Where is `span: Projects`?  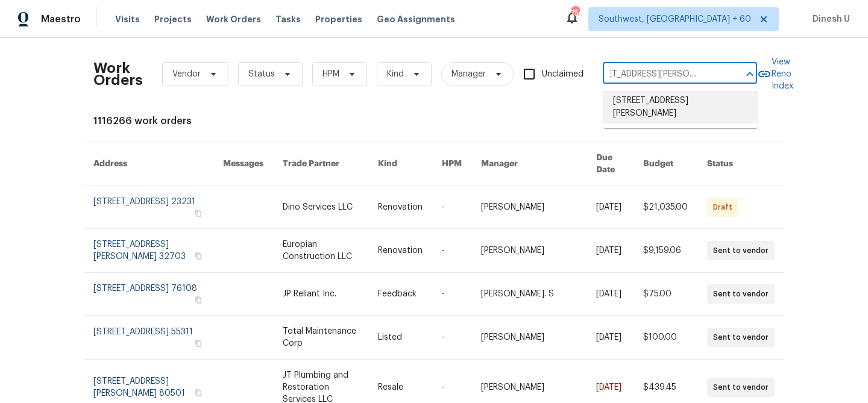 span: Projects is located at coordinates (173, 19).